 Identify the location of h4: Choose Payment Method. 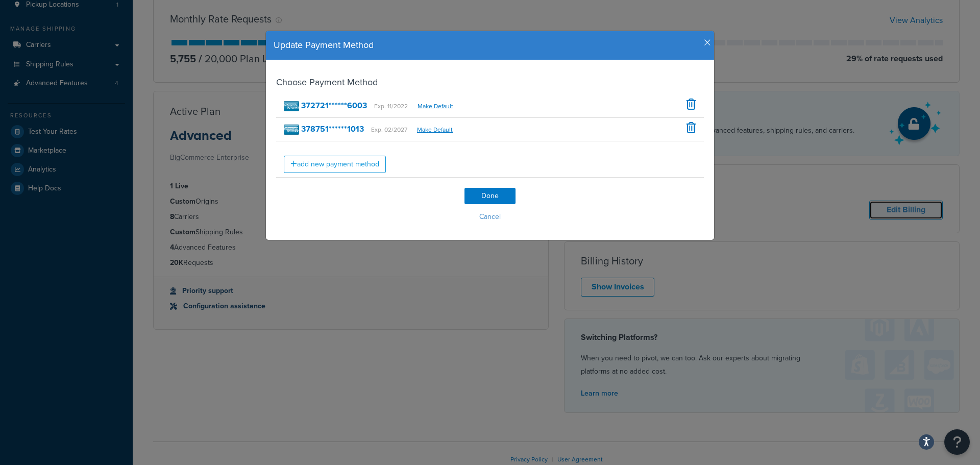
(490, 83).